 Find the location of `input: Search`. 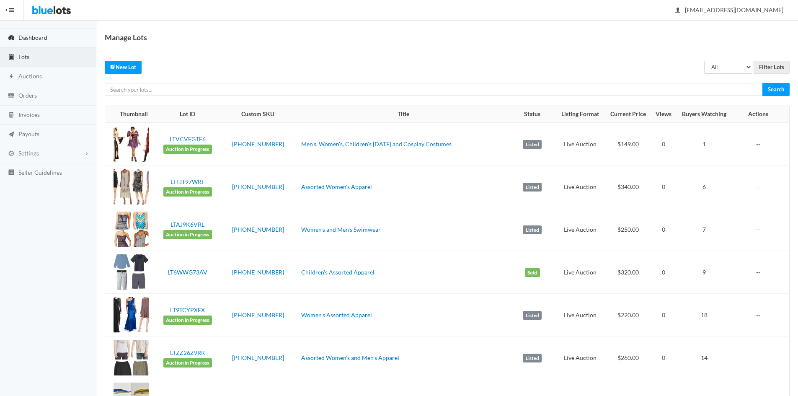

input: Search is located at coordinates (776, 89).